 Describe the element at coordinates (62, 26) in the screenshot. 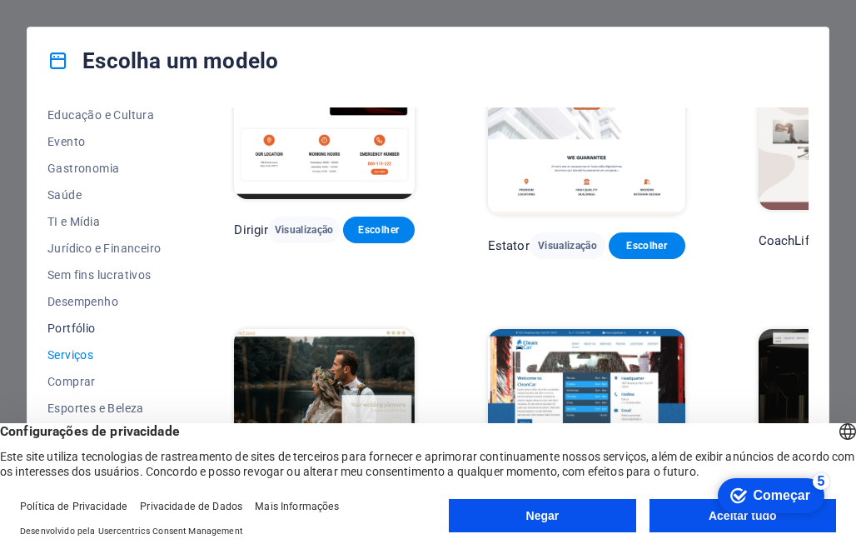

I see `div: Começar 5 itens restantes, 0% concluído` at that location.